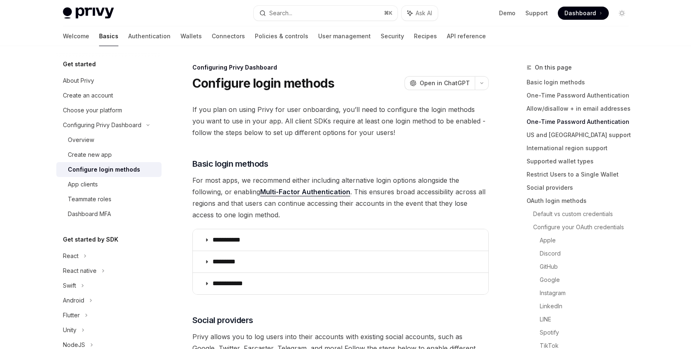 The image size is (691, 349). What do you see at coordinates (83, 184) in the screenshot?
I see `div: App clients` at bounding box center [83, 184].